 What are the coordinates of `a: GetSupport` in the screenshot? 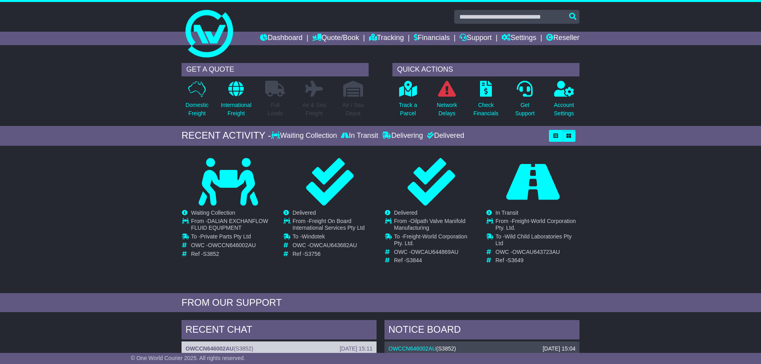 It's located at (525, 101).